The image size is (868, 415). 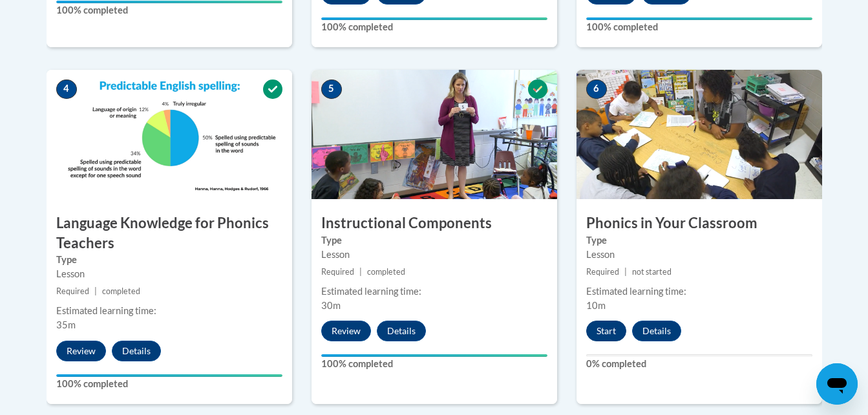 What do you see at coordinates (597, 89) in the screenshot?
I see `span: 6` at bounding box center [597, 89].